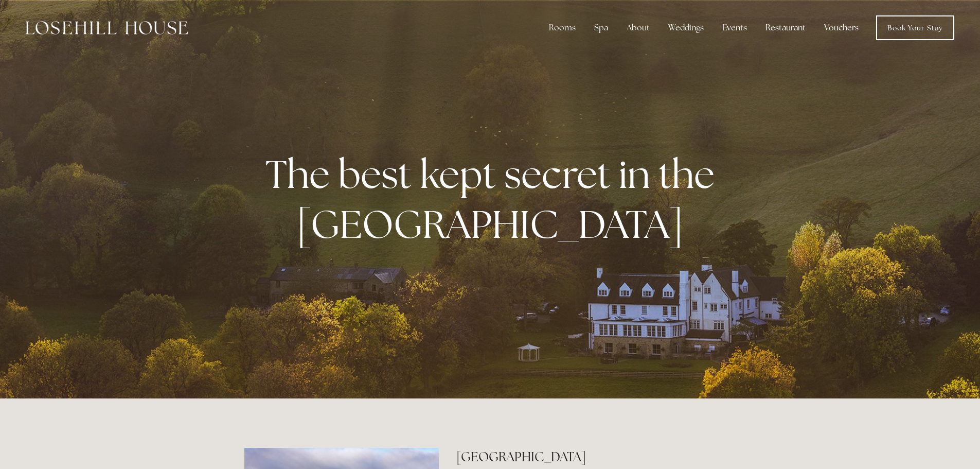  I want to click on a: Vouchers, so click(842, 28).